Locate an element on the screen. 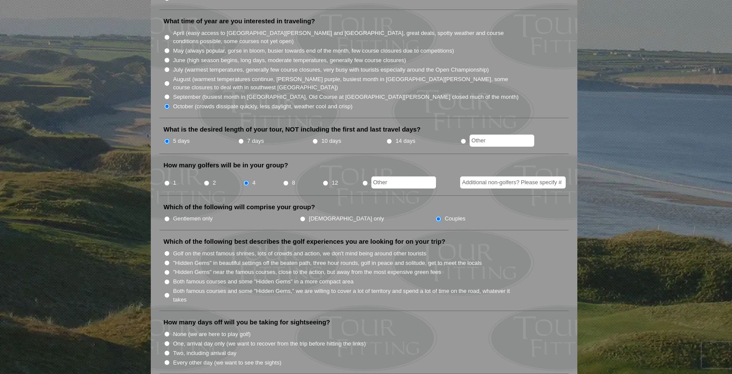 The width and height of the screenshot is (732, 374). label: "Hidden Gems" near the famous courses, close to the action, but away from the most expensive gree... is located at coordinates (307, 272).